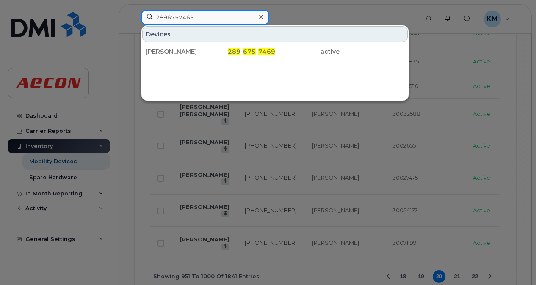  Describe the element at coordinates (249, 52) in the screenshot. I see `span: 675` at that location.